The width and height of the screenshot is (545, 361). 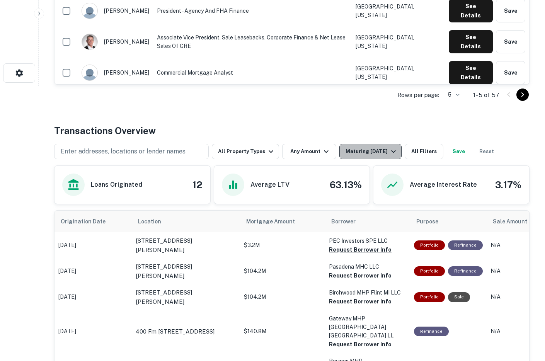 What do you see at coordinates (522, 95) in the screenshot?
I see `button: Go to next page` at bounding box center [522, 95].